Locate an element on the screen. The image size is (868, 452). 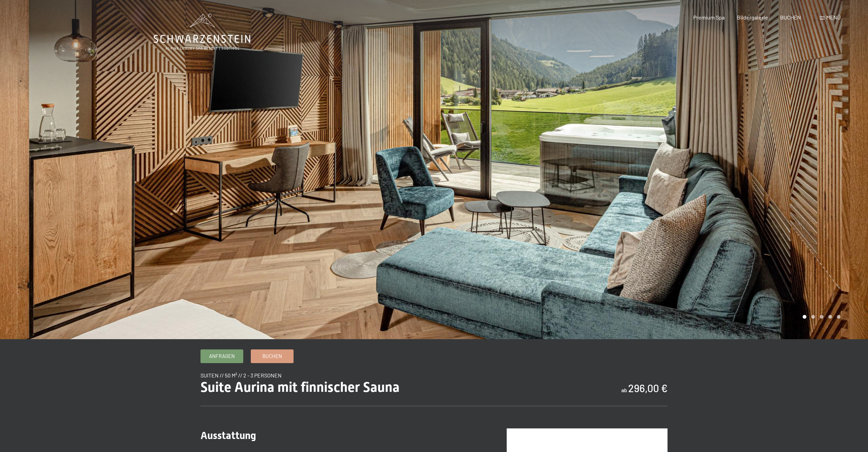
span: Suiten // 50 m² // 2 - 3 Personen is located at coordinates (241, 375).